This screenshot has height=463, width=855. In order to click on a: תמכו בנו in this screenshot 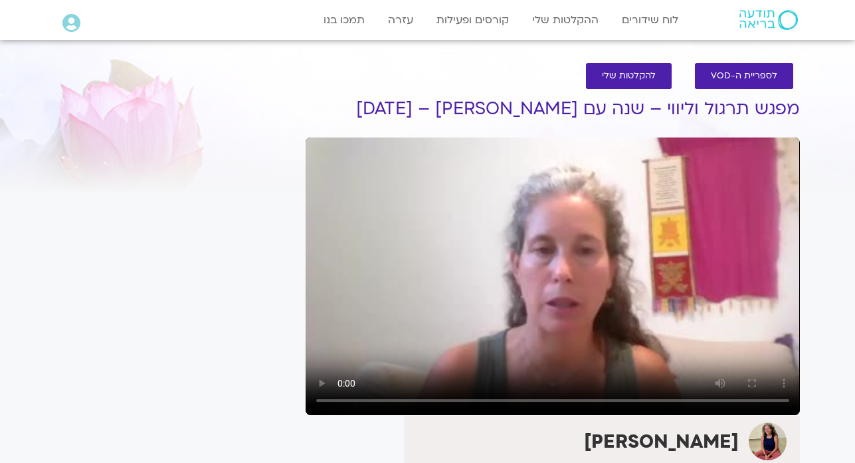, I will do `click(344, 20)`.